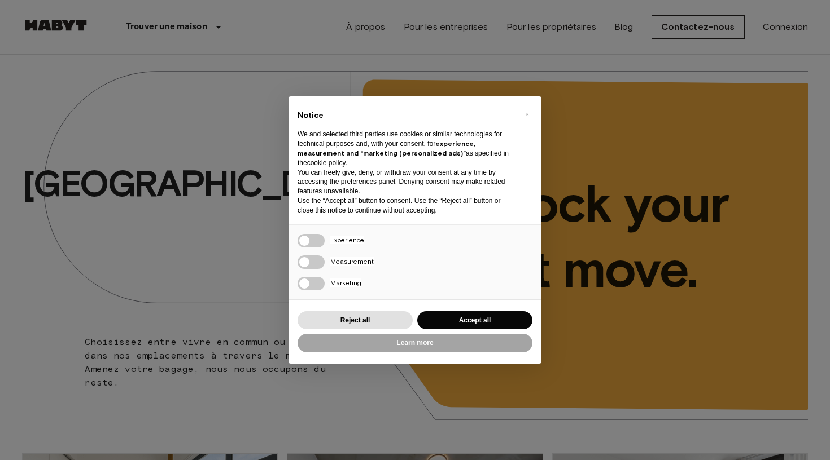 The width and height of the screenshot is (830, 460). What do you see at coordinates (406, 116) in the screenshot?
I see `h2: Notice` at bounding box center [406, 116].